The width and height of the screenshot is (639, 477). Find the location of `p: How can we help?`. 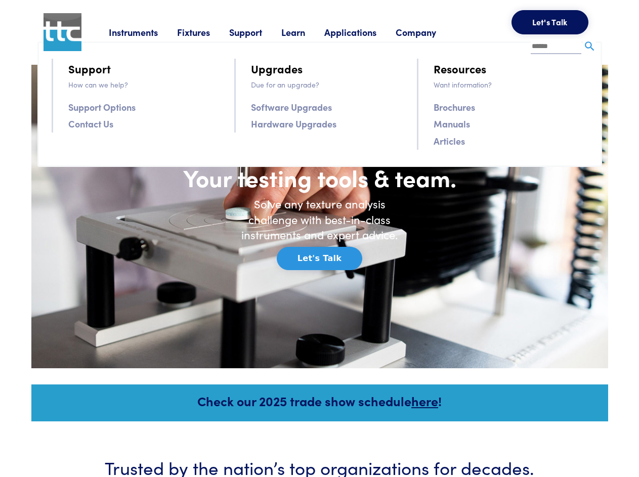

p: How can we help? is located at coordinates (145, 84).